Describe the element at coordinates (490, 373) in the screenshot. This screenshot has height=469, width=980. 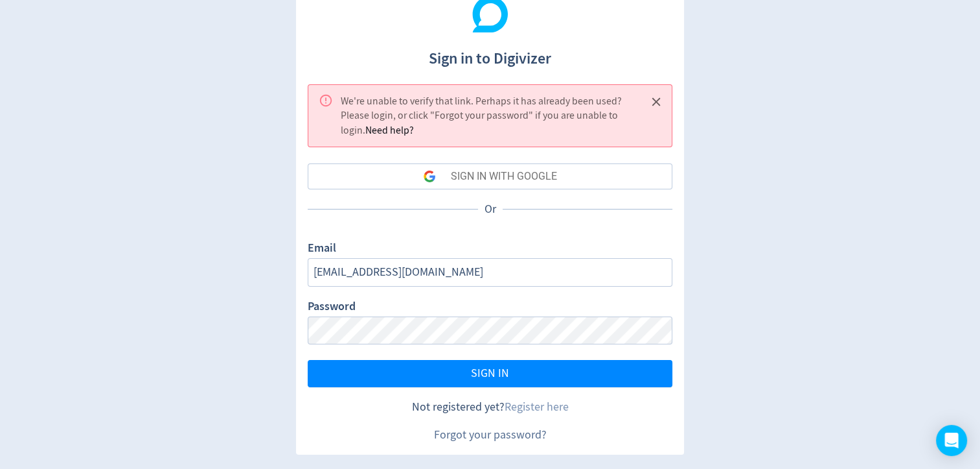
I see `button: SIGN IN` at that location.